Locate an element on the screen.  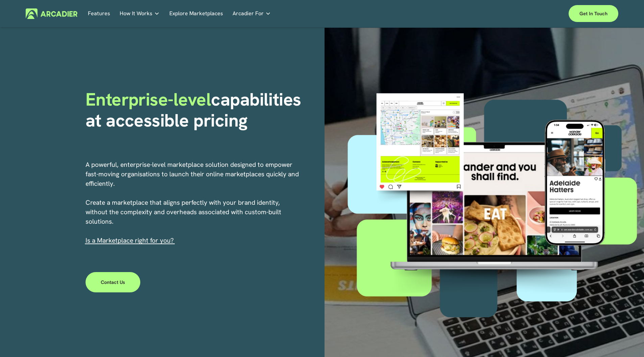
a: Get in touch is located at coordinates (593, 13).